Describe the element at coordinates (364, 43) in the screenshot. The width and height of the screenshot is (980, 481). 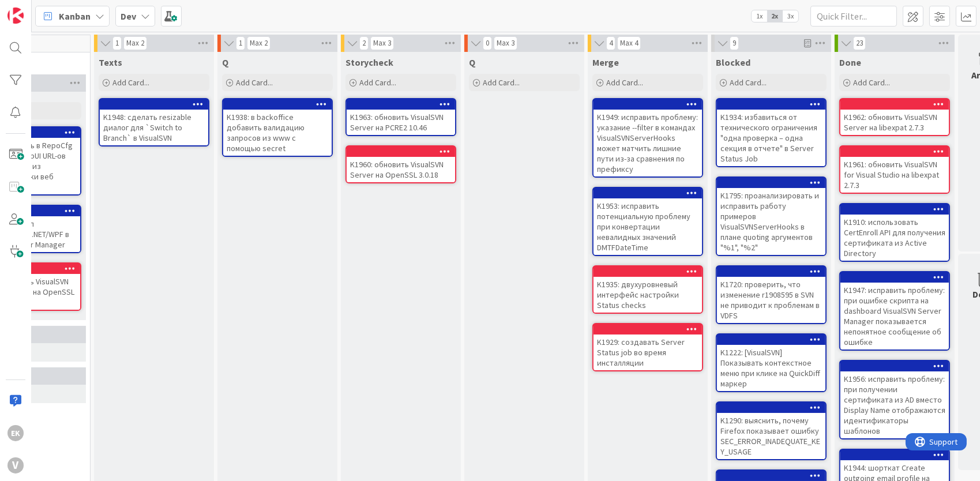
I see `span: 2` at that location.